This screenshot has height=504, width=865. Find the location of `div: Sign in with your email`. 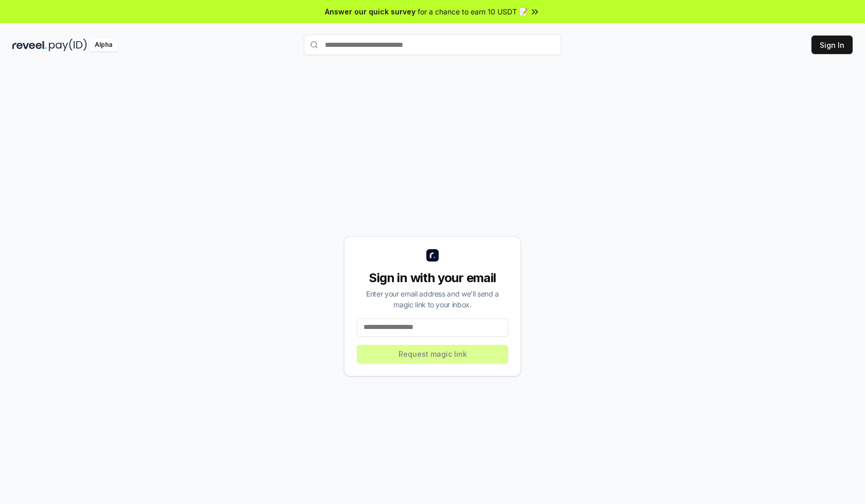

div: Sign in with your email is located at coordinates (432, 278).